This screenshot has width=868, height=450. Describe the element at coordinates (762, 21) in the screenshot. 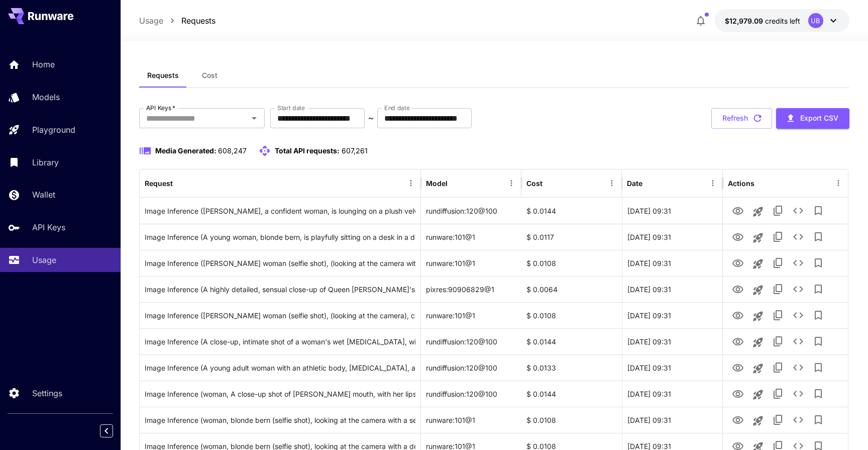

I see `div: $12,979.08986` at that location.